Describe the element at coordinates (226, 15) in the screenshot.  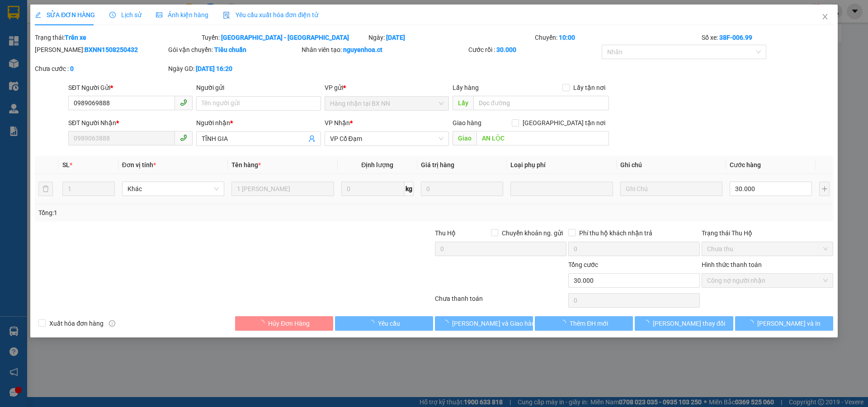
I see `img: icon` at that location.